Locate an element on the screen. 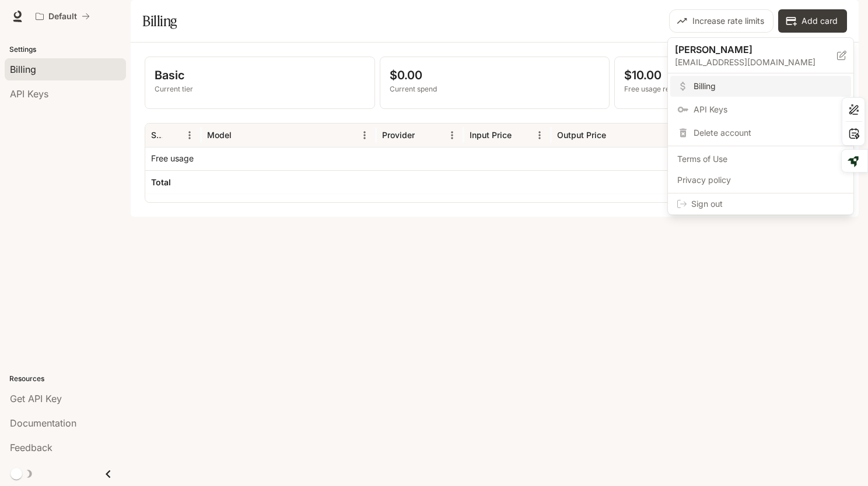 This screenshot has width=868, height=486. a: Privacy policy is located at coordinates (761, 180).